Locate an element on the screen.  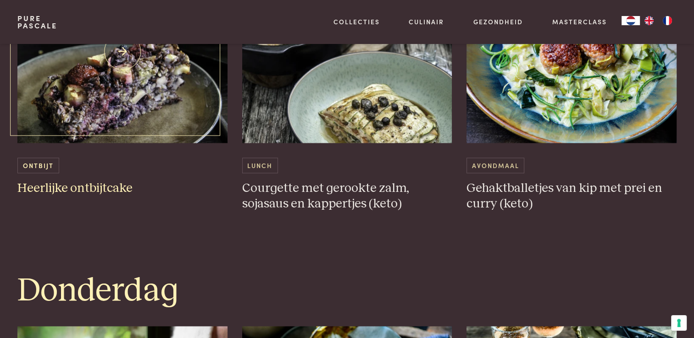
h3: Courgette met gerookte zalm, sojasaus en kappertjes (keto) is located at coordinates (347, 196).